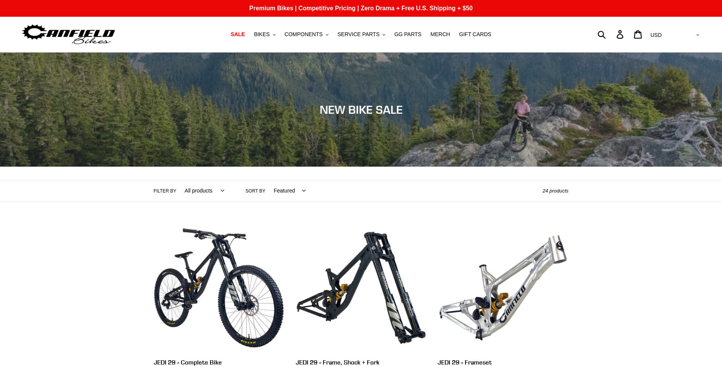 This screenshot has width=722, height=366. I want to click on button: SERVICE PARTS, so click(361, 34).